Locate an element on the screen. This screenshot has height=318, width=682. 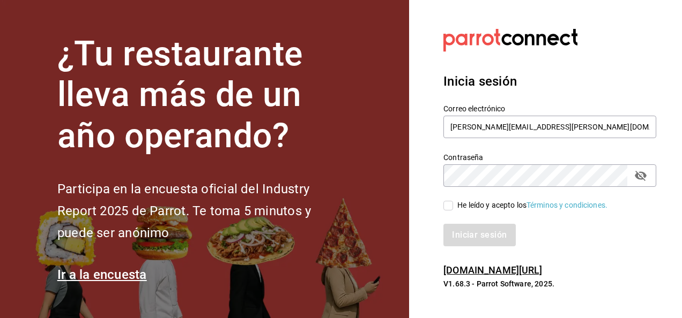
div: He leído y acepto los is located at coordinates (532, 205).